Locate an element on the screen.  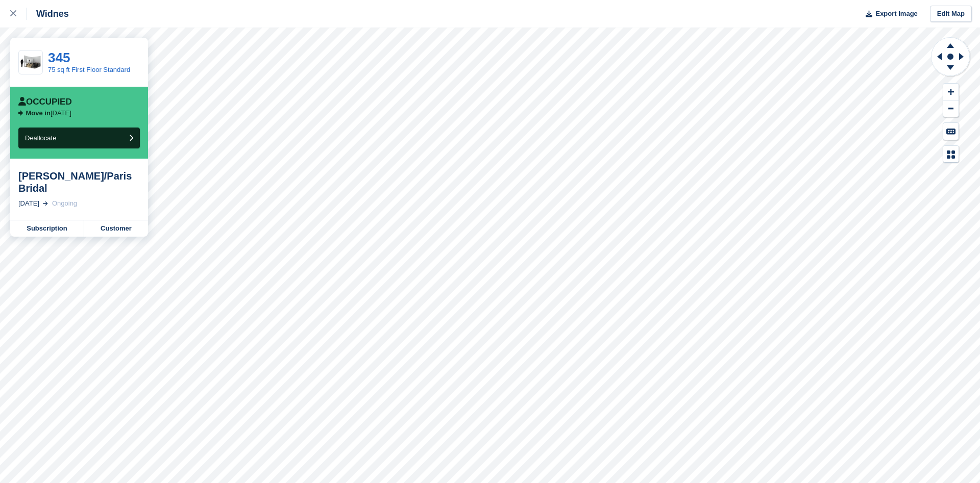
button: Zoom Out is located at coordinates (951, 109).